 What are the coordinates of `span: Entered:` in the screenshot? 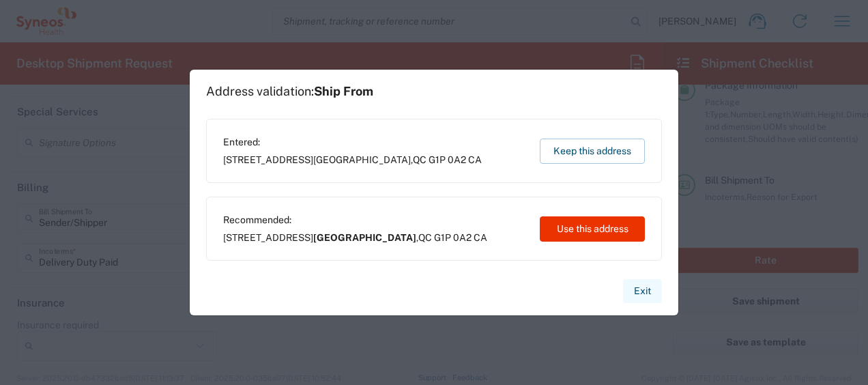 It's located at (352, 142).